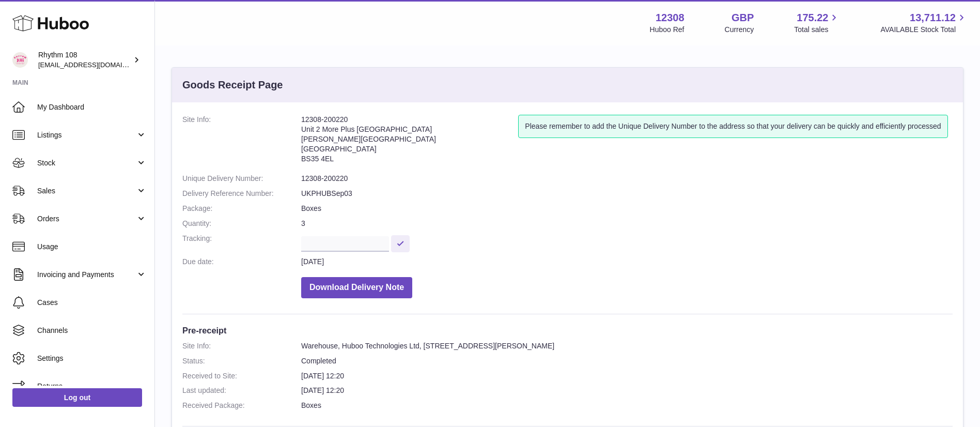  What do you see at coordinates (86, 191) in the screenshot?
I see `span: Sales` at bounding box center [86, 191].